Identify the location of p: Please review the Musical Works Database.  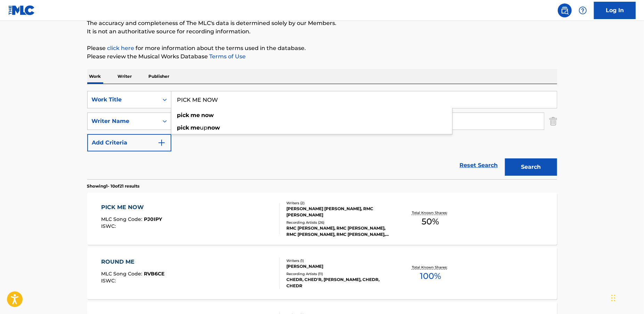
(322, 57).